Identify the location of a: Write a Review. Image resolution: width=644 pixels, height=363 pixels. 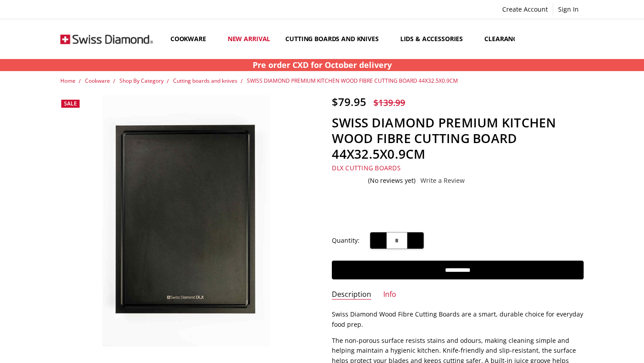
(442, 181).